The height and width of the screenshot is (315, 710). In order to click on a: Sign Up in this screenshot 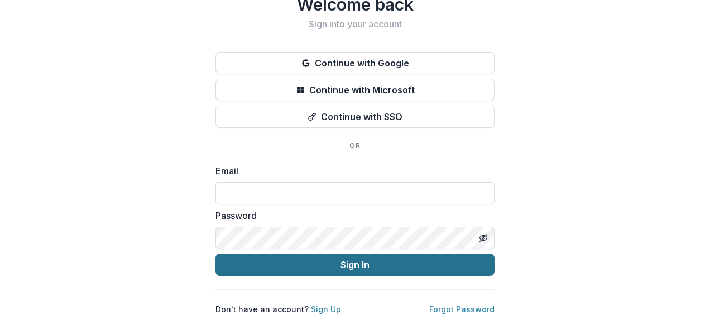, I will do `click(326, 309)`.